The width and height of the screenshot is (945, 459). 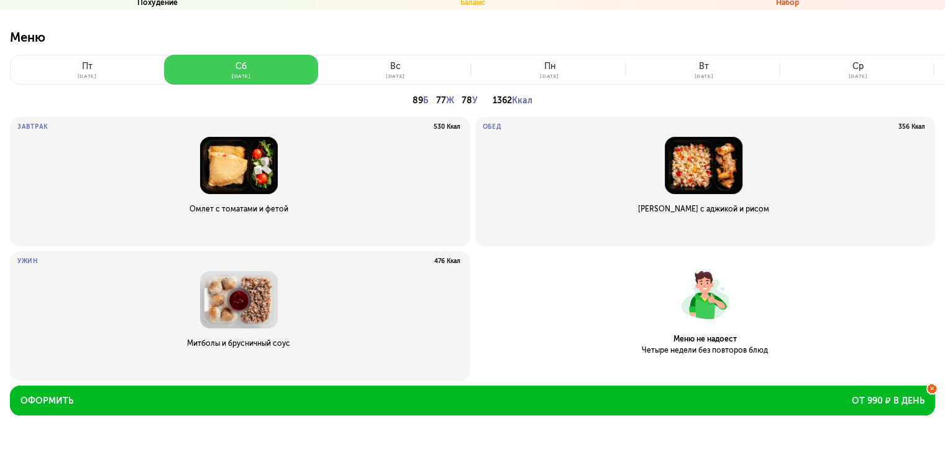 What do you see at coordinates (705, 339) in the screenshot?
I see `p: Меню не надоест` at bounding box center [705, 339].